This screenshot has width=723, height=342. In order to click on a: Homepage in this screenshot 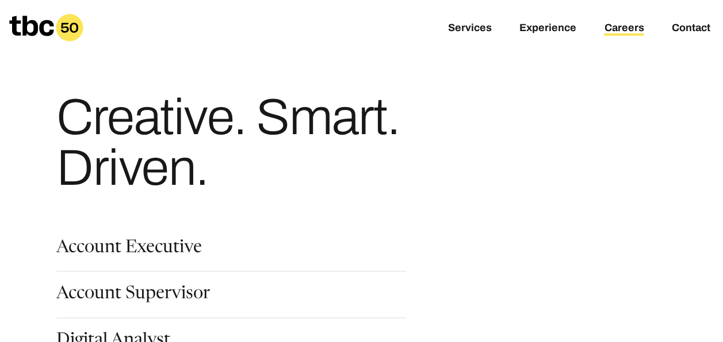, I will do `click(46, 28)`.